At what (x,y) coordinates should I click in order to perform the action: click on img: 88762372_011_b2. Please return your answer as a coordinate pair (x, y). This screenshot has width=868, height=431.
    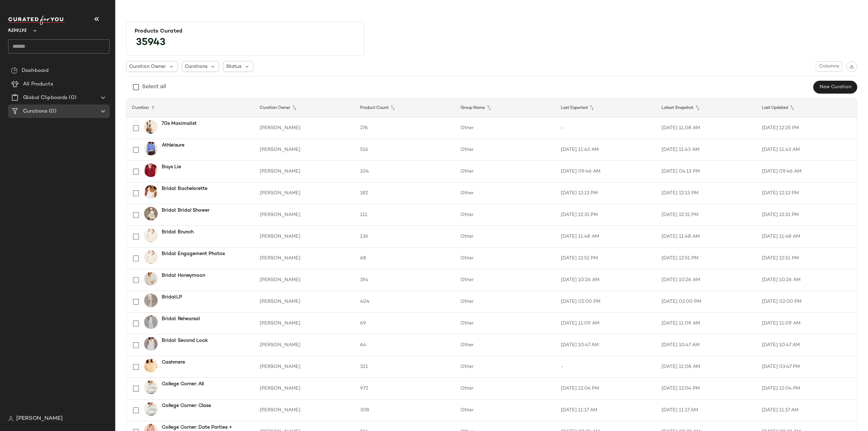
    Looking at the image, I should click on (151, 322).